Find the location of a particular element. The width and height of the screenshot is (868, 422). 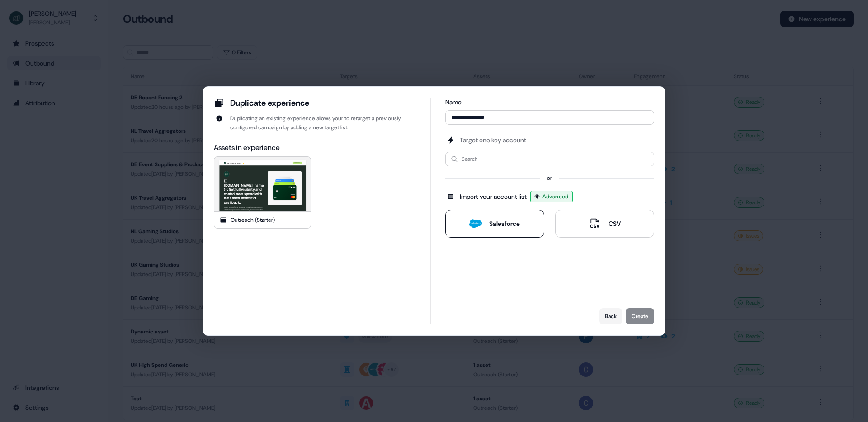

div: Duplicate experience is located at coordinates (269, 103).